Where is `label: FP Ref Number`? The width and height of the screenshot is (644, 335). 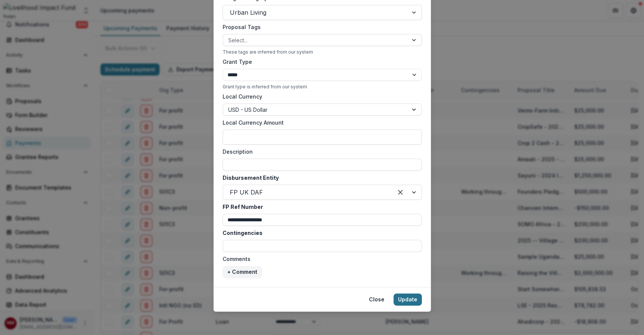
label: FP Ref Number is located at coordinates (320, 206).